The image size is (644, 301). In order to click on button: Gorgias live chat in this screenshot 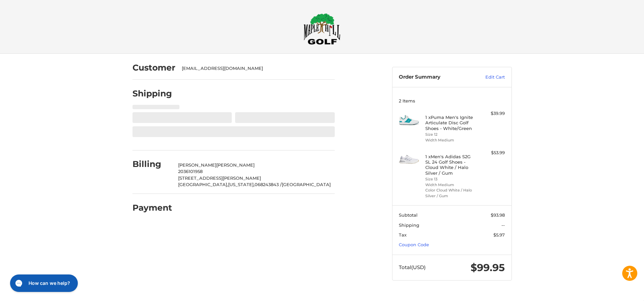, I will do `click(37, 11)`.